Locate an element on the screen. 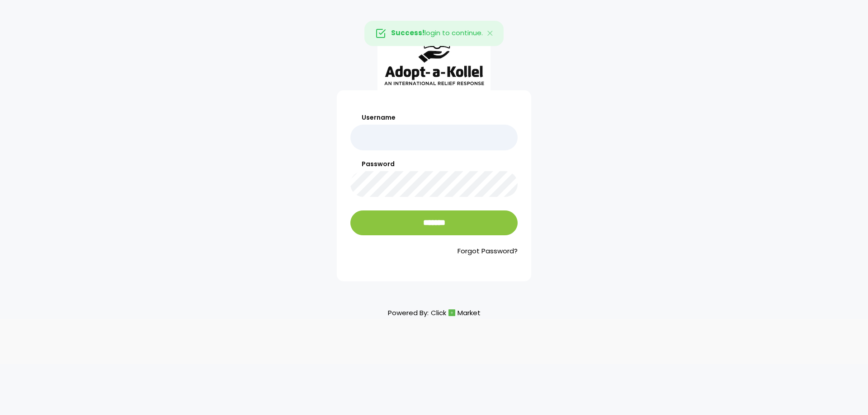 This screenshot has width=868, height=415. img: aak_logo_sm.jpeg is located at coordinates (434, 58).